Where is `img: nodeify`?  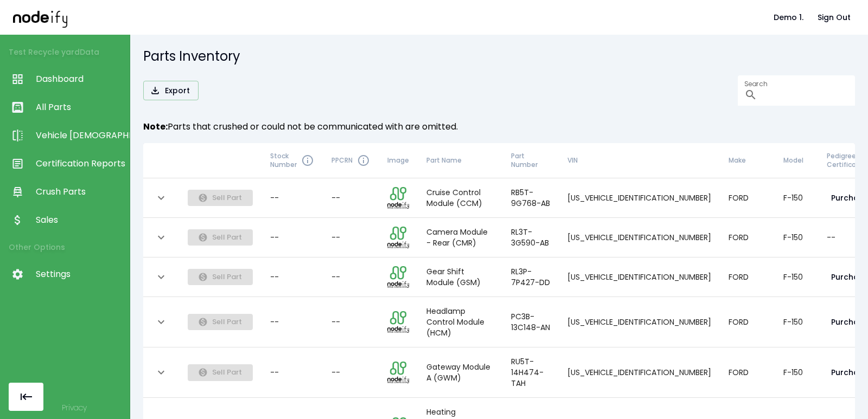
img: nodeify is located at coordinates (40, 16).